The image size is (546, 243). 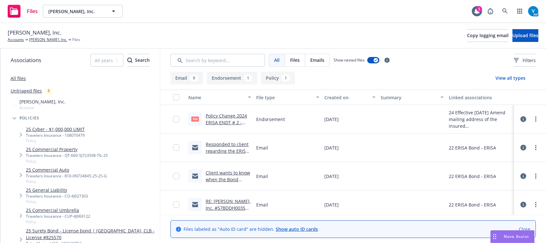 I want to click on a: 25 General Liability, so click(x=57, y=190).